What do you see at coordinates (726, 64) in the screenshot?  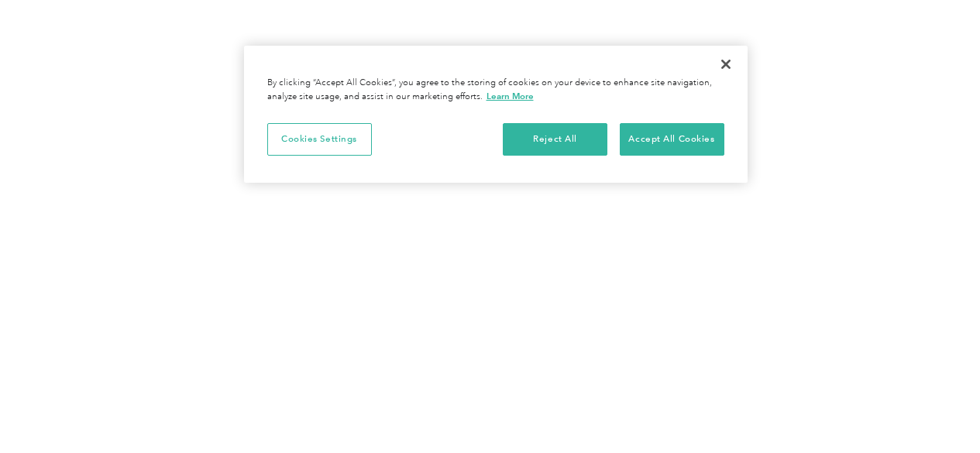 I see `button: Close` at bounding box center [726, 64].